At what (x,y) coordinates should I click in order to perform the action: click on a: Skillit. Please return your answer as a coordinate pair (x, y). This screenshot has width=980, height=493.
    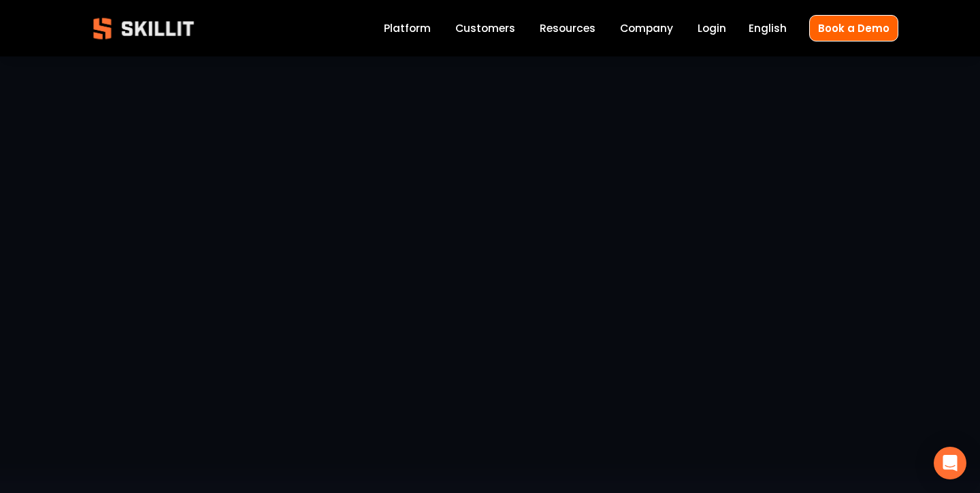
    Looking at the image, I should click on (143, 28).